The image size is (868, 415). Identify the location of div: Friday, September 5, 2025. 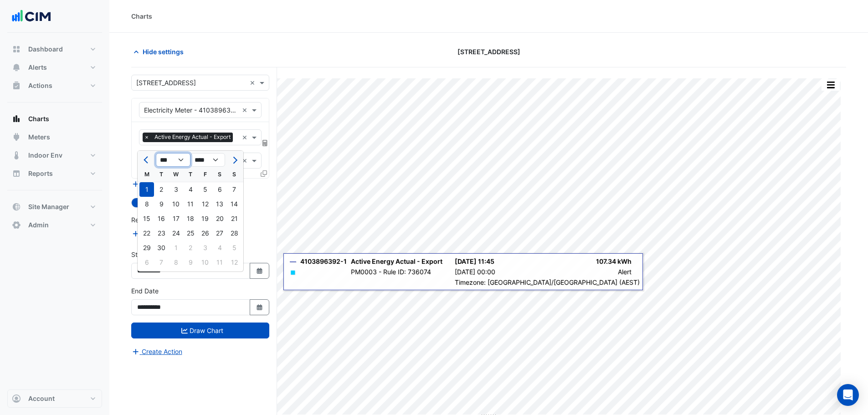
(205, 190).